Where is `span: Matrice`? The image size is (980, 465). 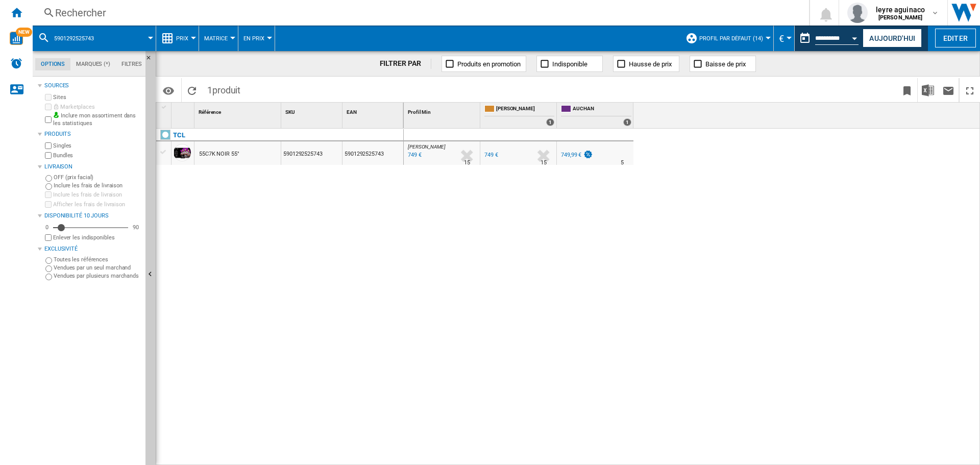 span: Matrice is located at coordinates (216, 38).